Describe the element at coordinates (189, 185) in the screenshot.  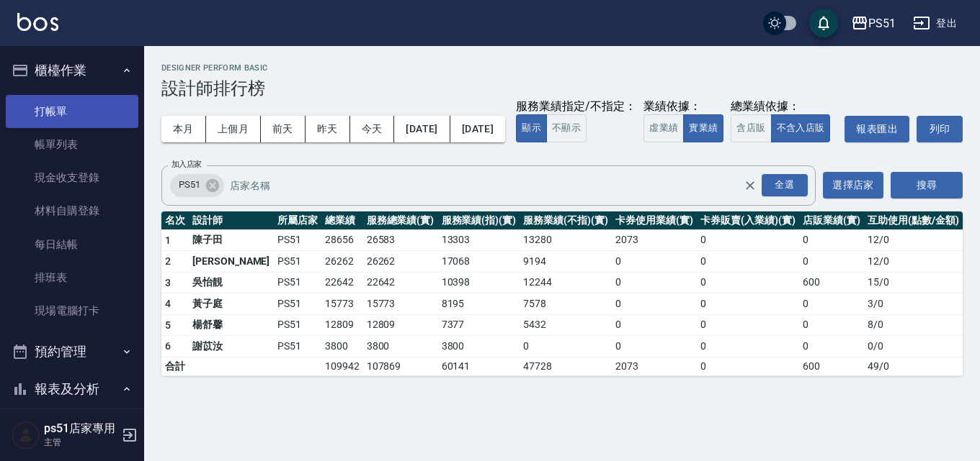
I see `span: PS51` at that location.